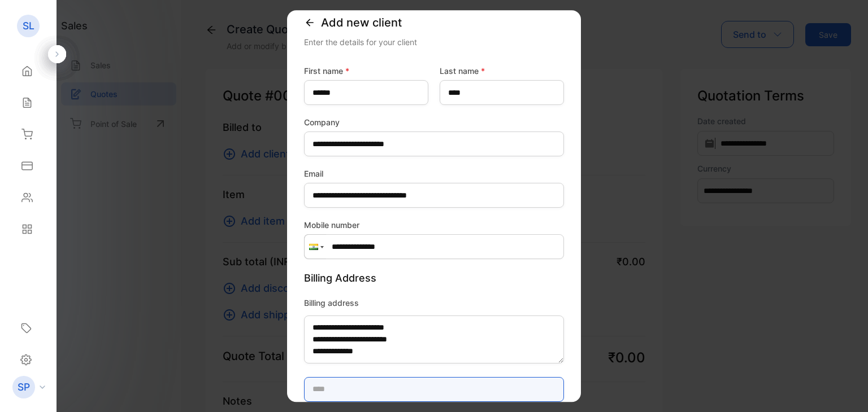 This screenshot has height=412, width=868. What do you see at coordinates (434, 225) in the screenshot?
I see `label: Mobile number` at bounding box center [434, 225].